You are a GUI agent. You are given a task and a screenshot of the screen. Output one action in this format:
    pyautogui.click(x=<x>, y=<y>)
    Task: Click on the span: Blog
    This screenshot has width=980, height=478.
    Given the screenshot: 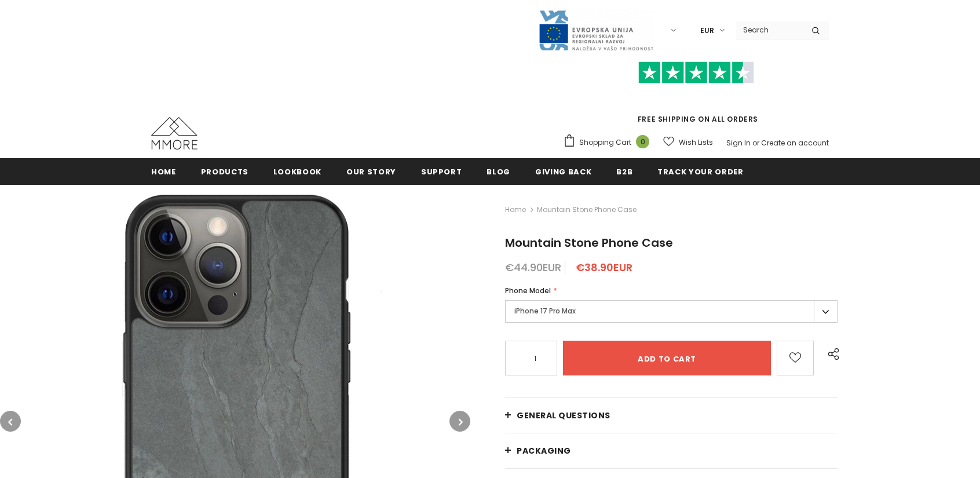 What is the action you would take?
    pyautogui.click(x=498, y=171)
    